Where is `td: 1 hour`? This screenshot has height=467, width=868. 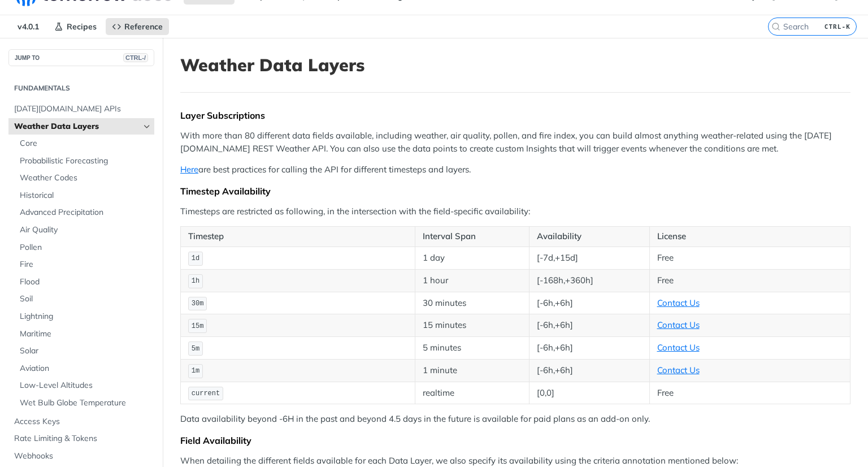
td: 1 hour is located at coordinates (472, 281).